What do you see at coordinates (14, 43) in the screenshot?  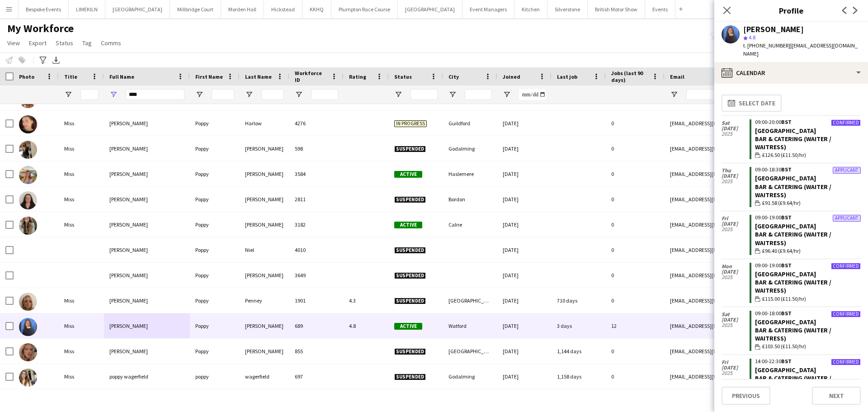 I see `a: View` at bounding box center [14, 43].